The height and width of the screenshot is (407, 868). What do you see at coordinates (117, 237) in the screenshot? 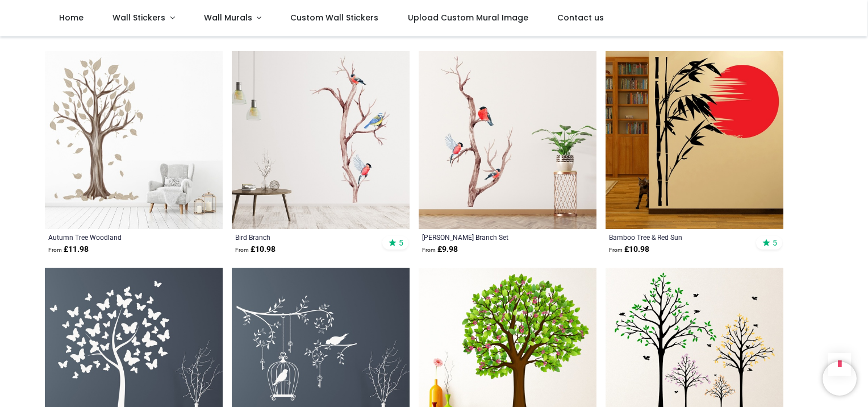
I see `a: Autumn Tree Woodland` at bounding box center [117, 237].